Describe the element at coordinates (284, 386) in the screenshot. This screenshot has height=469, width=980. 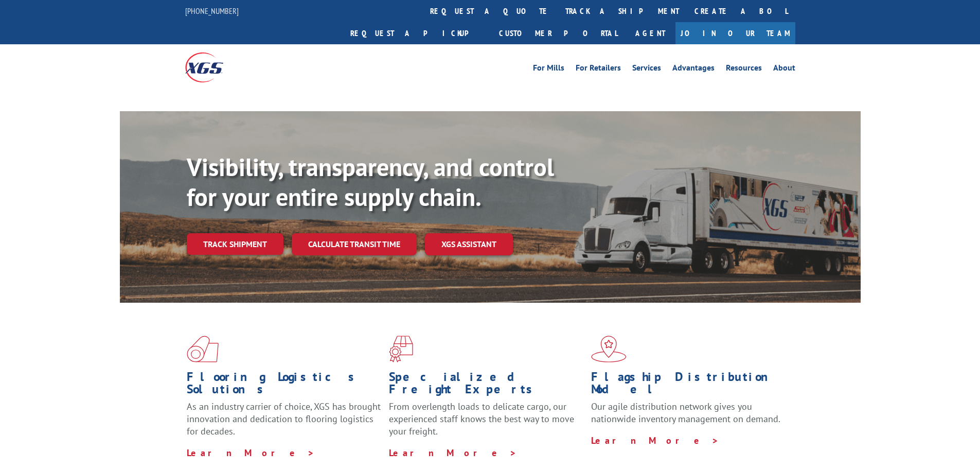
I see `h1: Flooring Logistics Solutions` at that location.